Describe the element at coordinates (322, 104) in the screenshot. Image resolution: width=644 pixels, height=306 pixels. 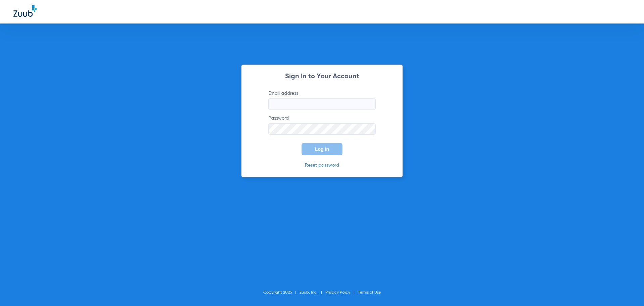
I see `input: Email address` at that location.